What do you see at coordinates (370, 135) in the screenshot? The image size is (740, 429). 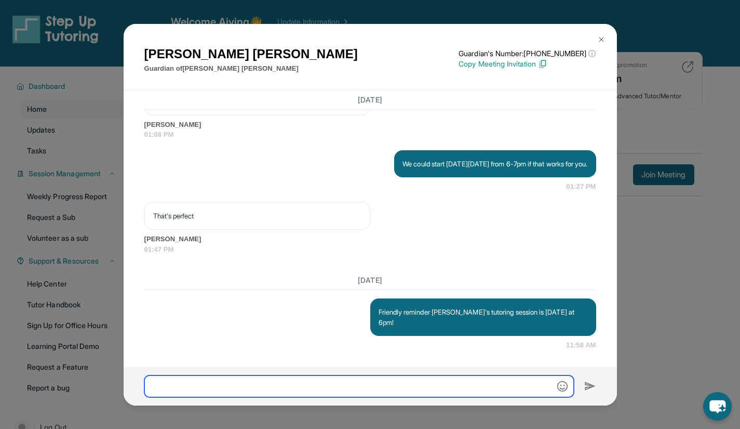 I see `span: 01:08 PM` at bounding box center [370, 135].